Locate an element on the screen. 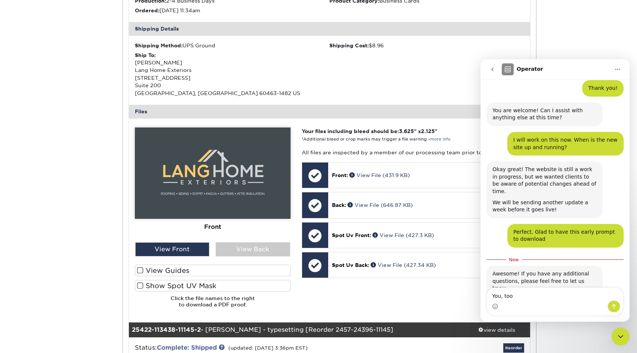 The width and height of the screenshot is (637, 353). button: Emoji picker is located at coordinates (15, 247).